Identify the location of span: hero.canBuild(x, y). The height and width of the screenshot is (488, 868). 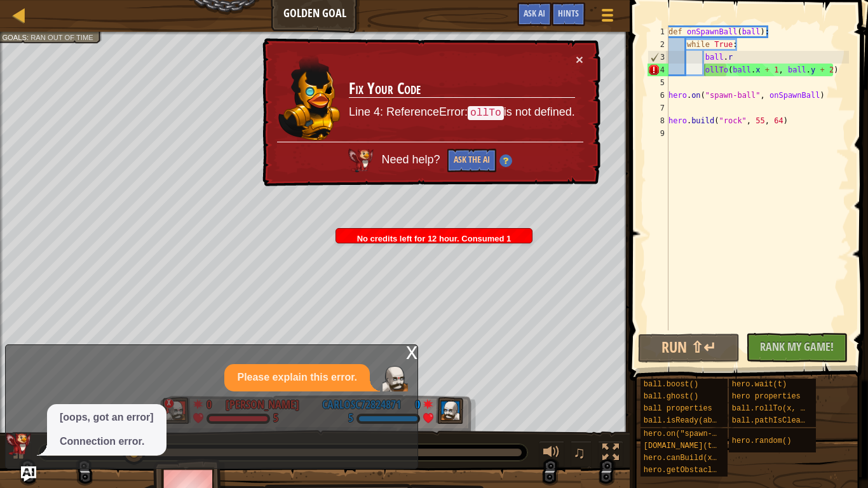
(687, 458).